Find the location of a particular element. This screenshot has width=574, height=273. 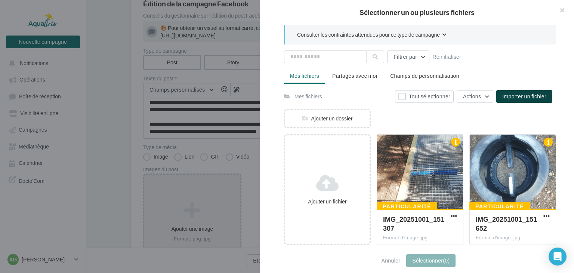

div: Mes fichiers is located at coordinates (308, 96).